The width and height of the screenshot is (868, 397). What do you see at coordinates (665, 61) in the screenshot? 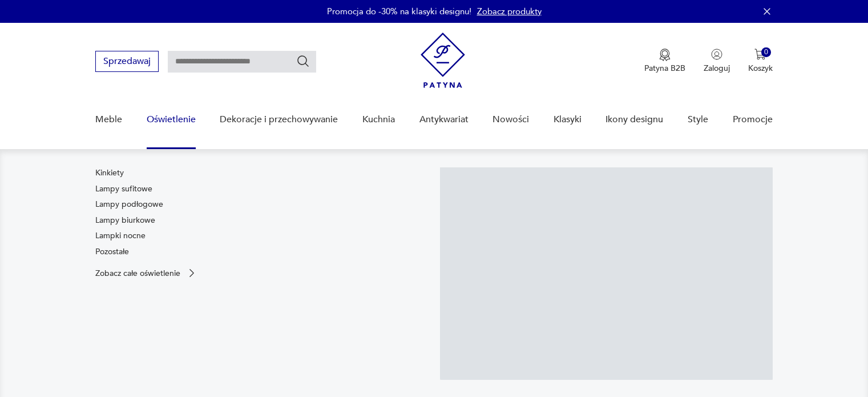
I see `button: Patyna B2B` at bounding box center [665, 61].